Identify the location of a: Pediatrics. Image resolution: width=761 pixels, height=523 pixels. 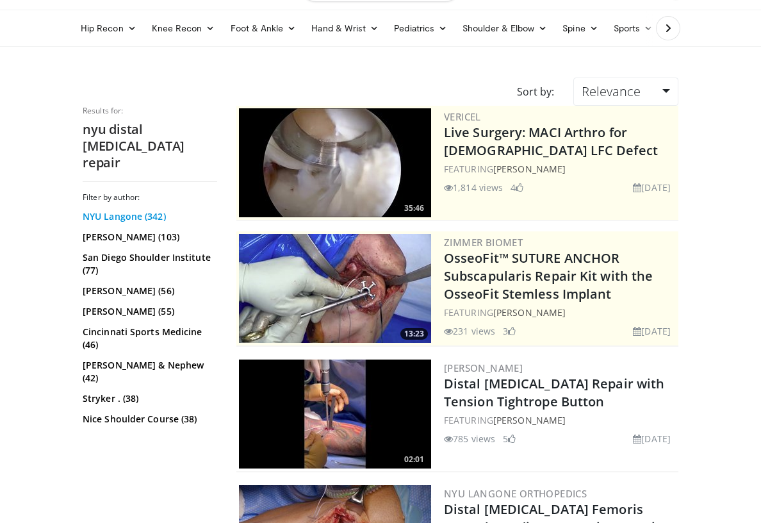
(420, 28).